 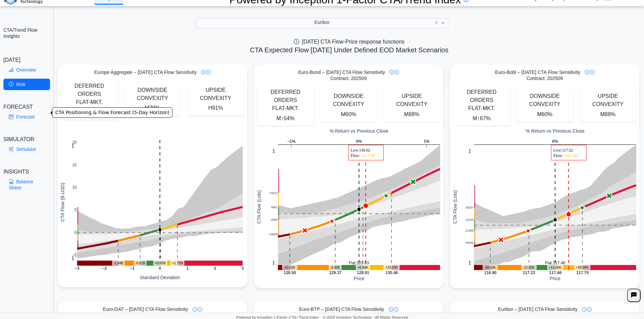 What do you see at coordinates (485, 118) in the screenshot?
I see `span: 67%` at bounding box center [485, 118].